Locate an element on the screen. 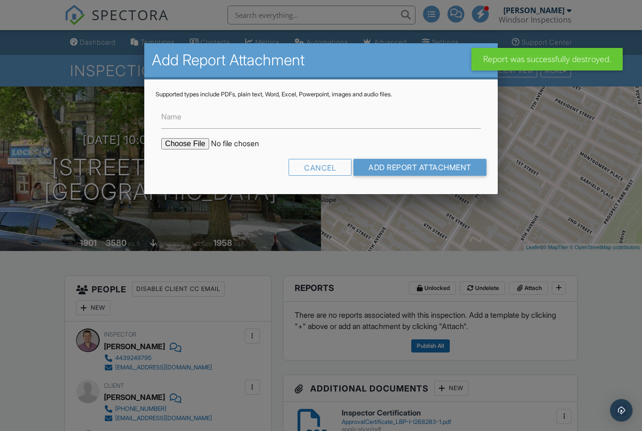  h2: Add Report Attachment is located at coordinates (320, 60).